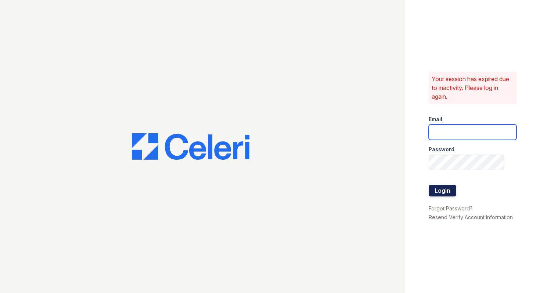 The width and height of the screenshot is (540, 293). I want to click on p: Your session has expired due to inactivity. Please log in again., so click(473, 88).